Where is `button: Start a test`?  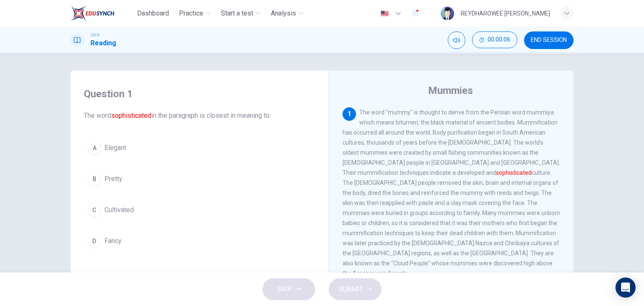 button: Start a test is located at coordinates (240, 13).